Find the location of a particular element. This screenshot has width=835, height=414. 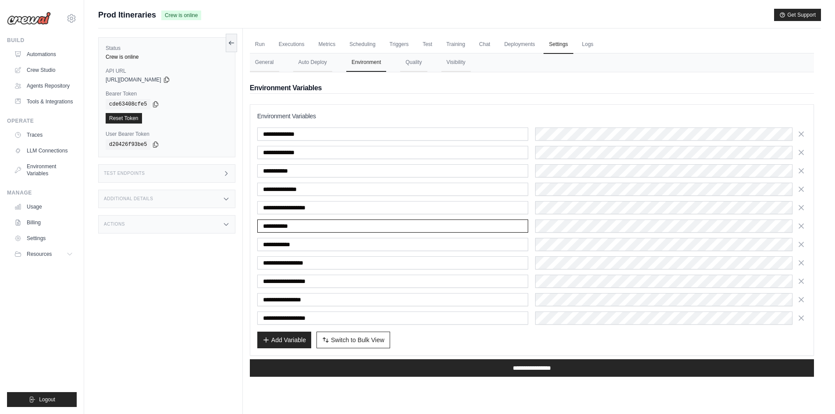

a: Tools & Integrations is located at coordinates (43, 102).